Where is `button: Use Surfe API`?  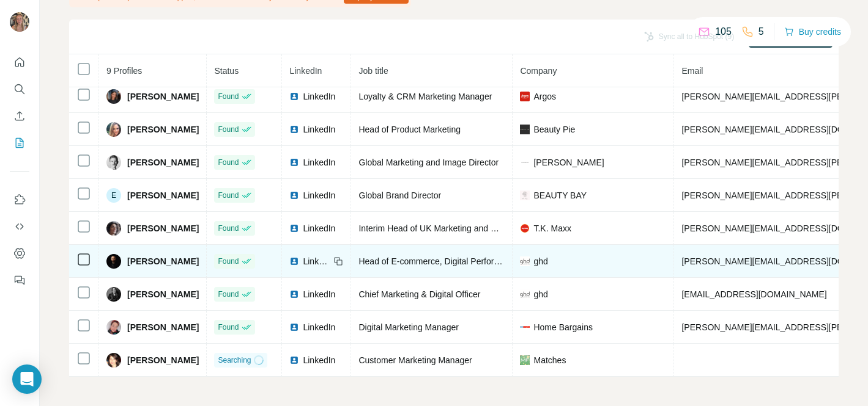 button: Use Surfe API is located at coordinates (19, 226).